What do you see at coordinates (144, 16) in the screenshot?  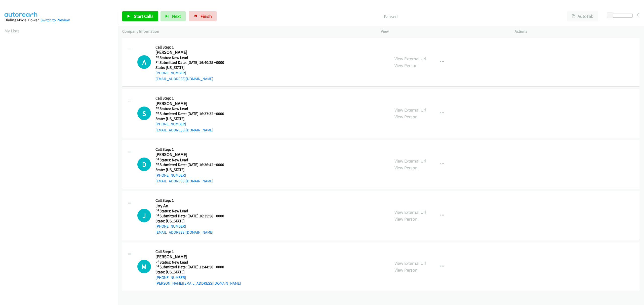 I see `span: Start Calls` at bounding box center [144, 16].